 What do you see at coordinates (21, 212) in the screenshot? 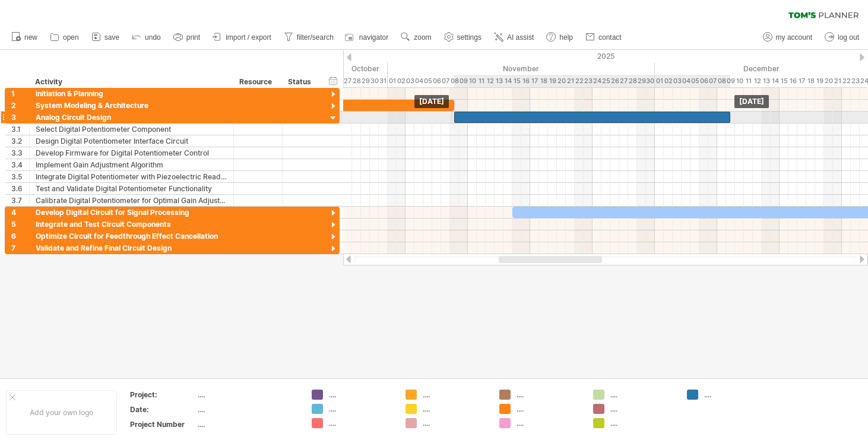
I see `div: 4` at bounding box center [21, 212].